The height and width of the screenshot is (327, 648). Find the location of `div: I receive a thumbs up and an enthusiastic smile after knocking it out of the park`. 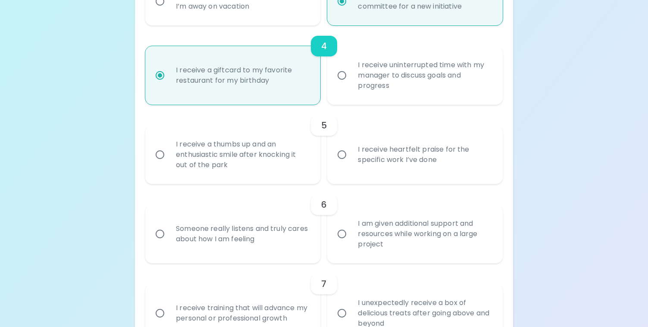

div: I receive a thumbs up and an enthusiastic smile after knocking it out of the park is located at coordinates (242, 155).